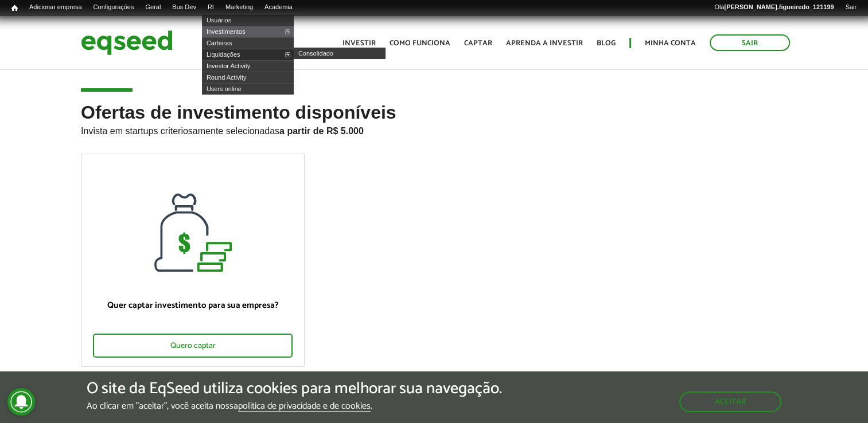 This screenshot has height=423, width=868. What do you see at coordinates (210, 8) in the screenshot?
I see `a: RI` at bounding box center [210, 8].